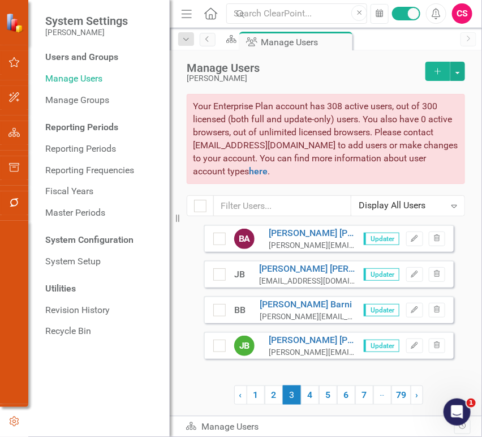  Describe the element at coordinates (364, 395) in the screenshot. I see `a: 7` at that location.